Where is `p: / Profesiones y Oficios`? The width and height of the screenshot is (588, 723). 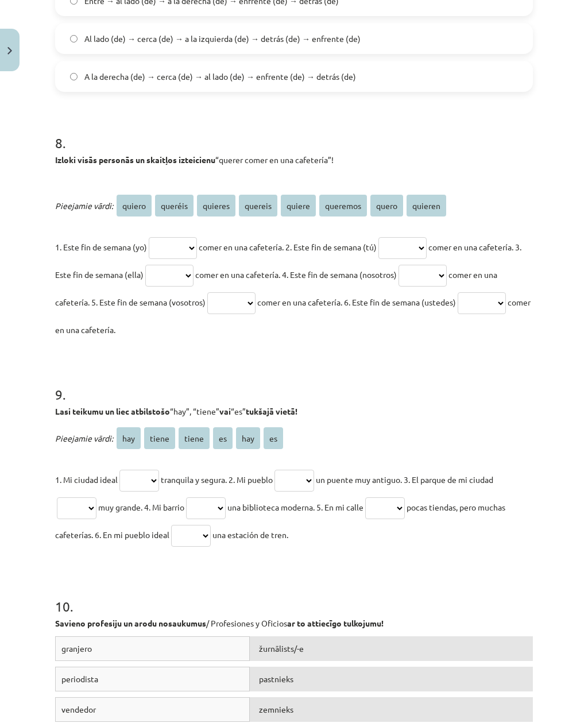 p: / Profesiones y Oficios is located at coordinates (294, 624).